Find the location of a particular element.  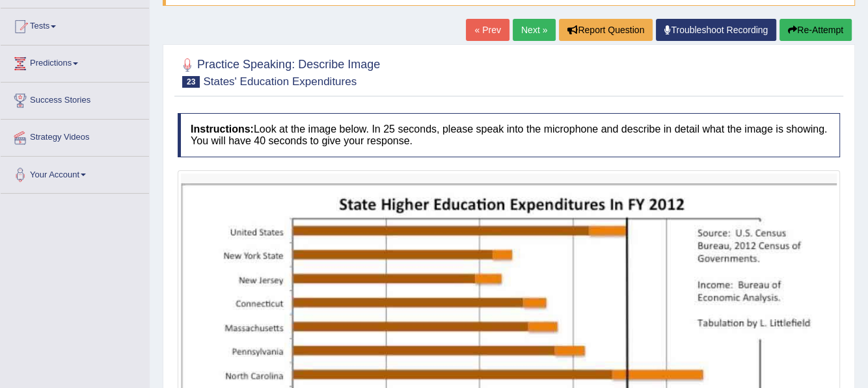

a: Success Stories is located at coordinates (75, 99).